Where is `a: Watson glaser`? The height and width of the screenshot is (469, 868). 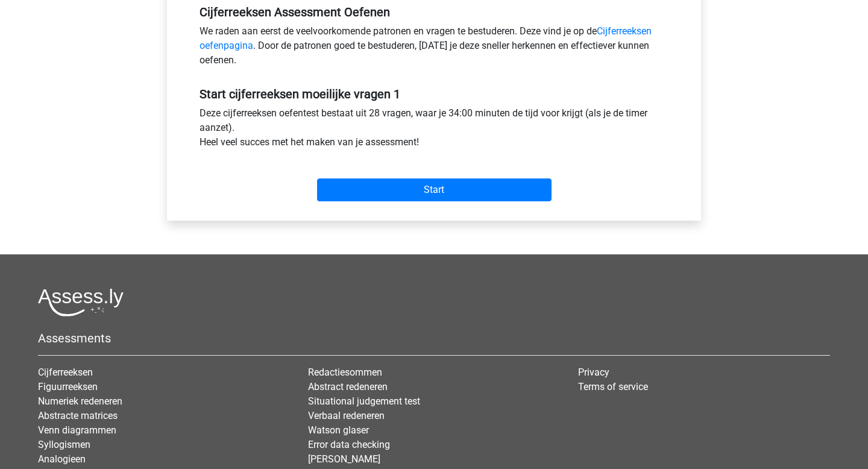
a: Watson glaser is located at coordinates (339, 430).